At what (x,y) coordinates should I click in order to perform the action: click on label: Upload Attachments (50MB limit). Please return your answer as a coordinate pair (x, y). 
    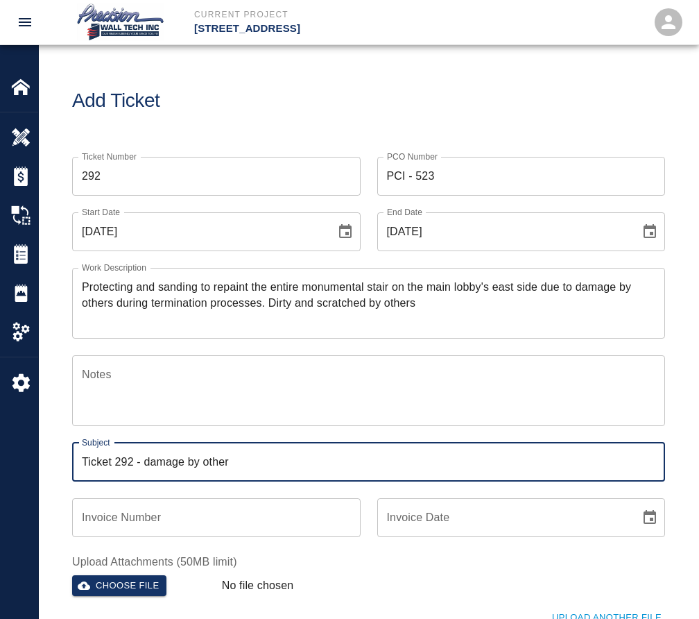
    Looking at the image, I should click on (368, 561).